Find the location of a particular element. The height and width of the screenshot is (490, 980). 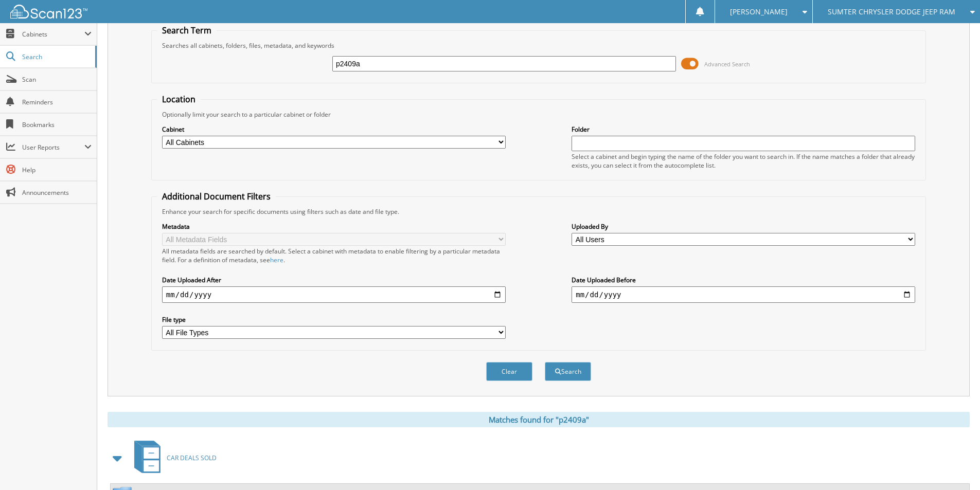

div: All metadata fields are searched by default. Select a cabinet with metadata to enable filtering b... is located at coordinates (334, 256).